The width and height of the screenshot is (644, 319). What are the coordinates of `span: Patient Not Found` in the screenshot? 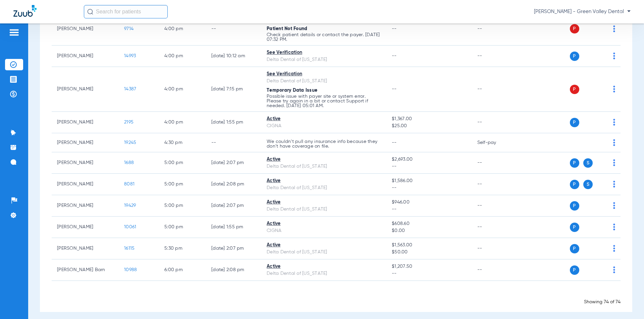 It's located at (287, 29).